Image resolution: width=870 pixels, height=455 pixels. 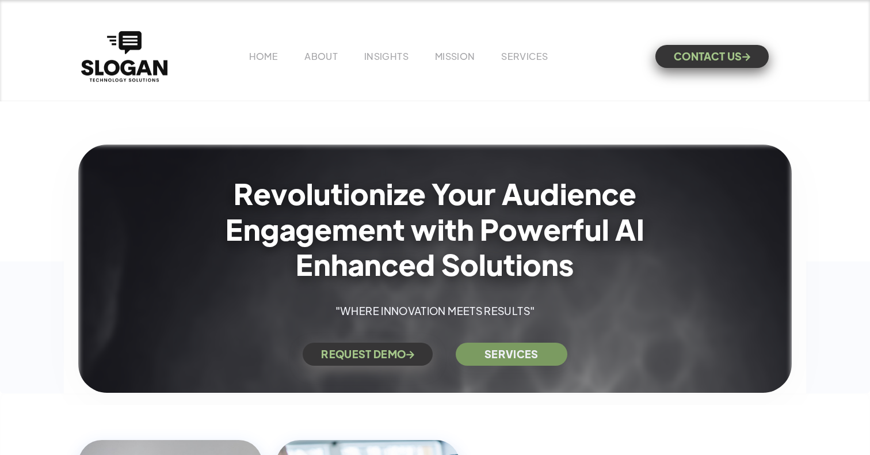 What do you see at coordinates (512, 354) in the screenshot?
I see `strong: SERVICES` at bounding box center [512, 354].